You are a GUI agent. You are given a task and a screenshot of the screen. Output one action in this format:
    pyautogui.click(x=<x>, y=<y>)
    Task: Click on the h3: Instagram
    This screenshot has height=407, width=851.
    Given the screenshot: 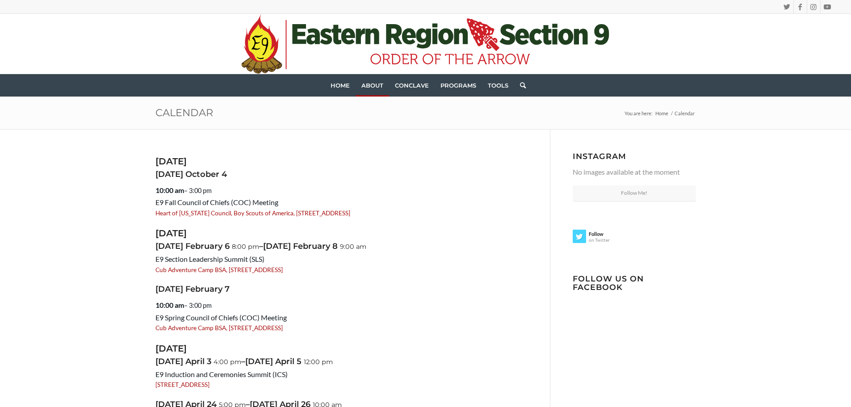 What is the action you would take?
    pyautogui.click(x=634, y=156)
    